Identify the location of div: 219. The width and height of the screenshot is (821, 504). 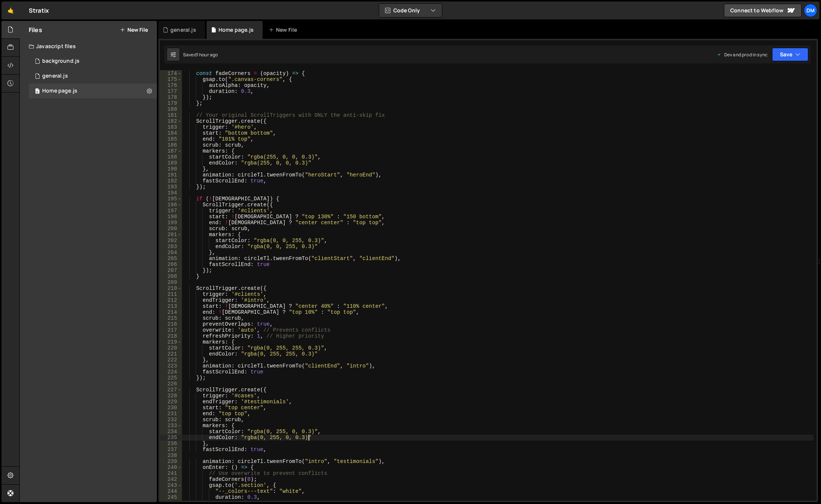
(171, 342).